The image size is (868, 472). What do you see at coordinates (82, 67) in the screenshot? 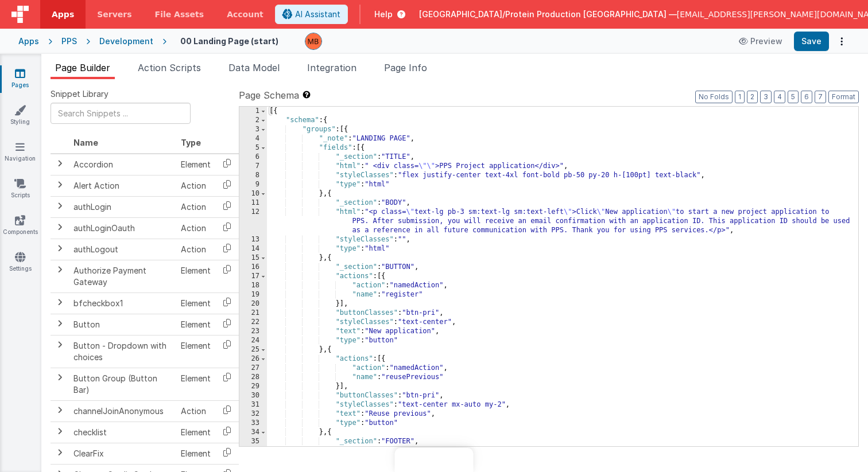
I see `span: Page Builder` at bounding box center [82, 67].